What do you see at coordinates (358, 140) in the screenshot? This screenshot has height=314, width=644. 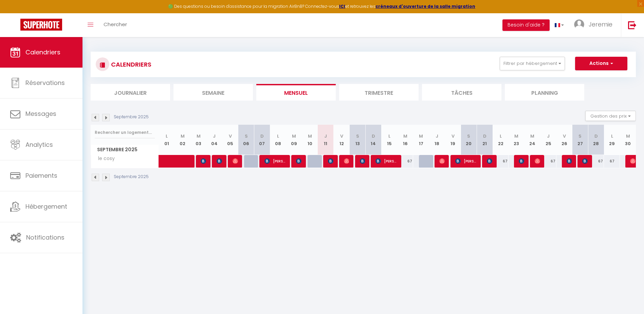 I see `th: 13` at bounding box center [358, 140].